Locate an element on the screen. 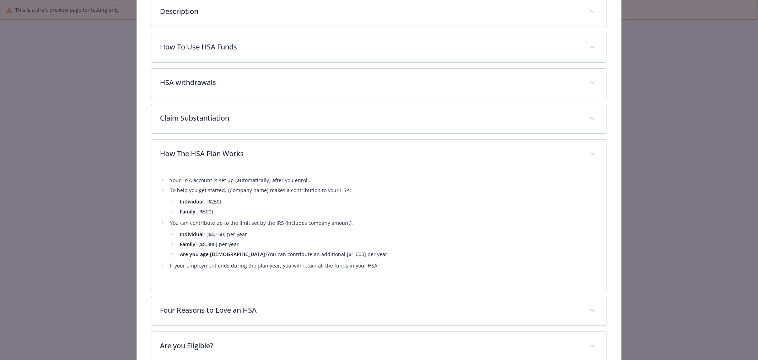 The image size is (758, 360). li: : [$250] is located at coordinates (388, 202).